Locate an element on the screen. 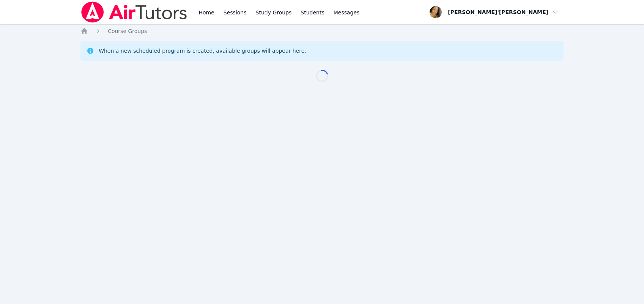 The height and width of the screenshot is (304, 644). nav: Breadcrumb is located at coordinates (322, 31).